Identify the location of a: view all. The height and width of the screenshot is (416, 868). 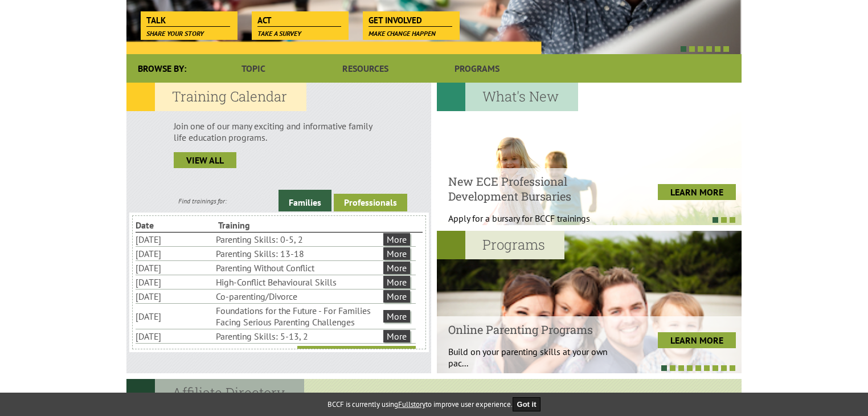
(205, 160).